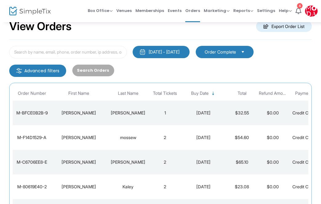 The width and height of the screenshot is (321, 204). I want to click on img: monthly, so click(143, 52).